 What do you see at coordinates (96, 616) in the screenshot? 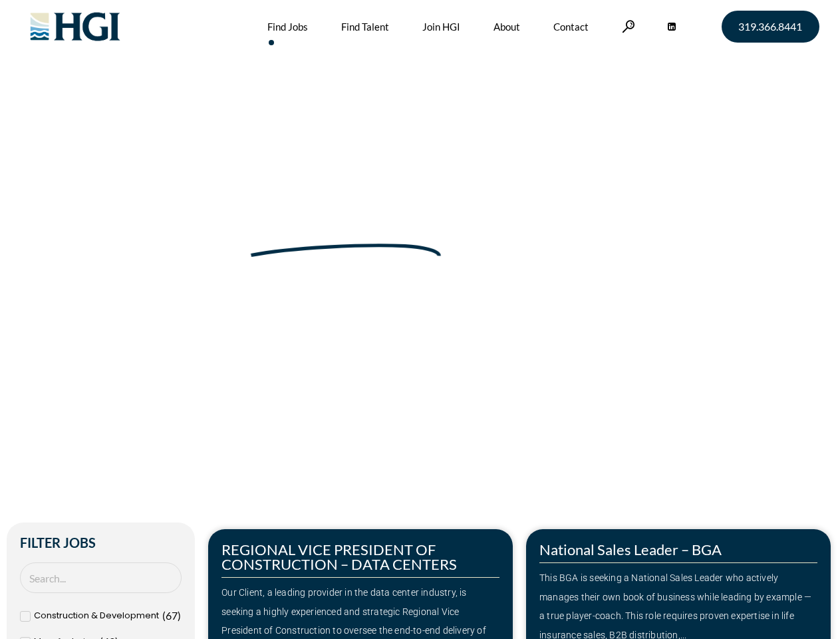
I see `span: Construction & Development` at bounding box center [96, 616].